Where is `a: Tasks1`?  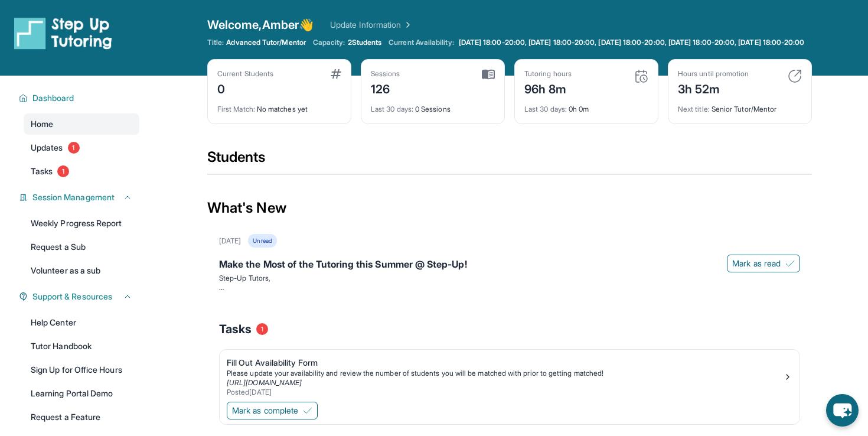 a: Tasks1 is located at coordinates (81, 172).